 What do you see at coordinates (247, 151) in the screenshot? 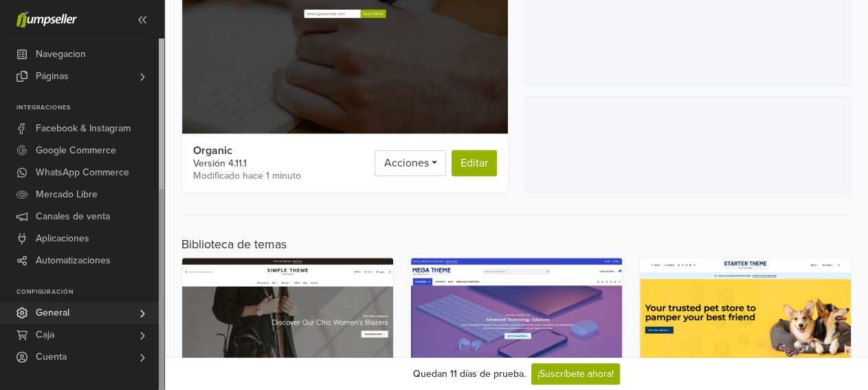
I see `span: Organic` at bounding box center [247, 151].